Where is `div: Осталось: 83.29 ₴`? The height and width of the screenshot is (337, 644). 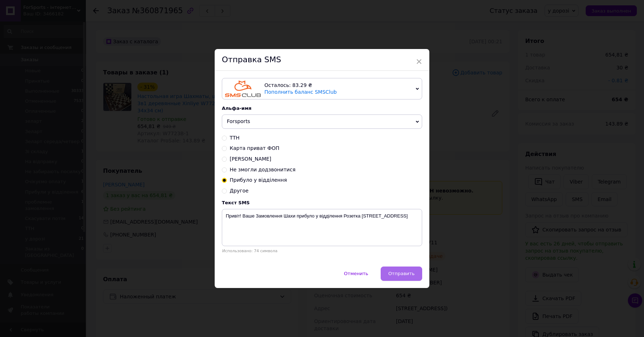
div: Осталось: 83.29 ₴ is located at coordinates (338, 85).